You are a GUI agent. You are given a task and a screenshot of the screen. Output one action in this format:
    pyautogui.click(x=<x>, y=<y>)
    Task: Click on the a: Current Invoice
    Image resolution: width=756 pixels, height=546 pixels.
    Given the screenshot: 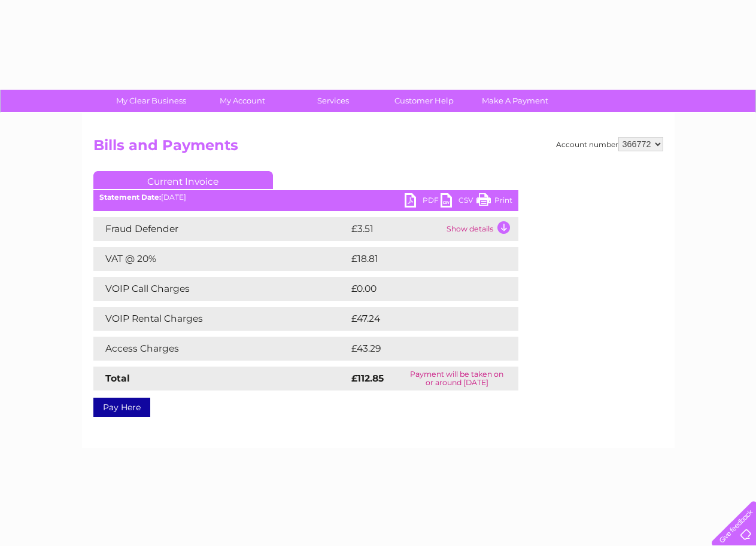 What is the action you would take?
    pyautogui.click(x=183, y=180)
    